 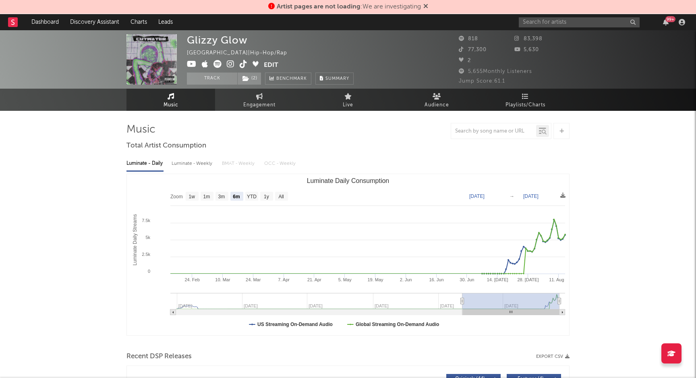 I want to click on span: 818, so click(x=468, y=39).